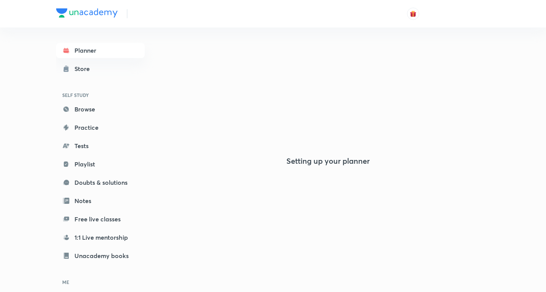 This screenshot has width=546, height=292. I want to click on a: Playlist, so click(100, 164).